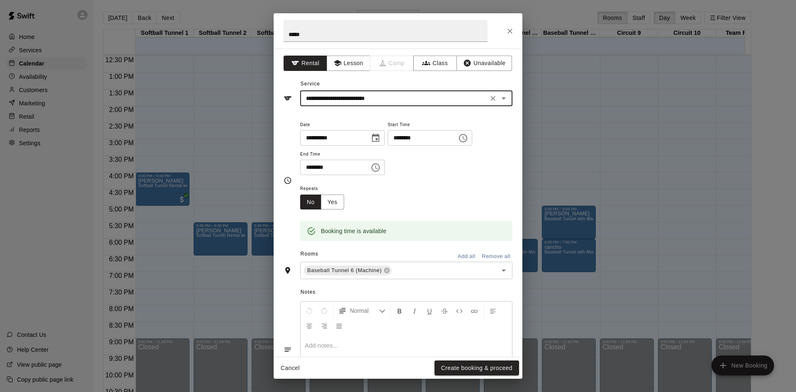 The width and height of the screenshot is (796, 392). I want to click on button: Yes, so click(333, 202).